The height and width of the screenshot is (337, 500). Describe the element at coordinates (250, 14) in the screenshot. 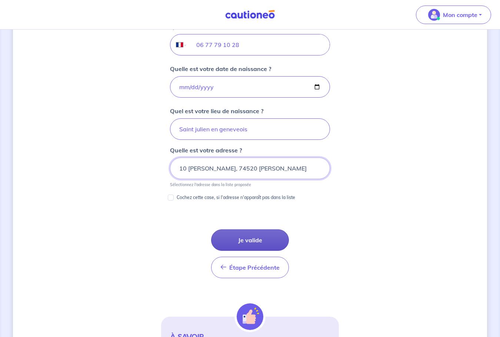

I see `img: Cautioneo` at that location.